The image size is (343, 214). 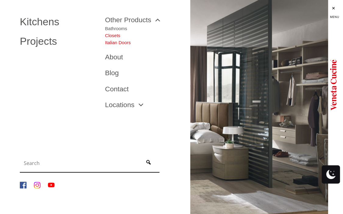 I want to click on img: Logo, so click(x=333, y=85).